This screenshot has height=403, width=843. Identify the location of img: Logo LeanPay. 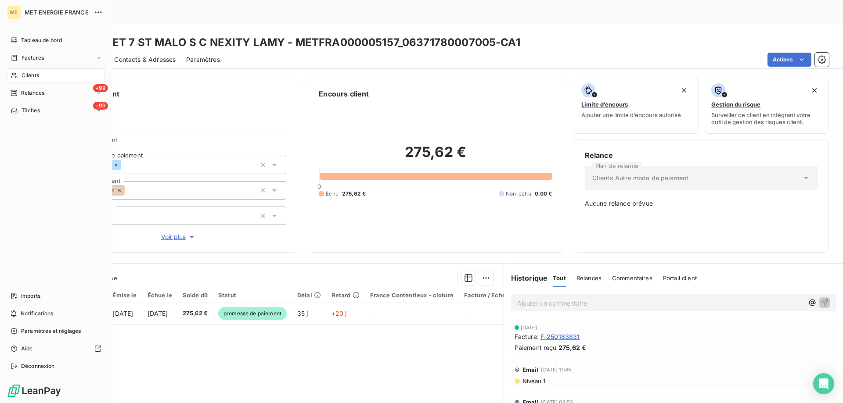
(34, 391).